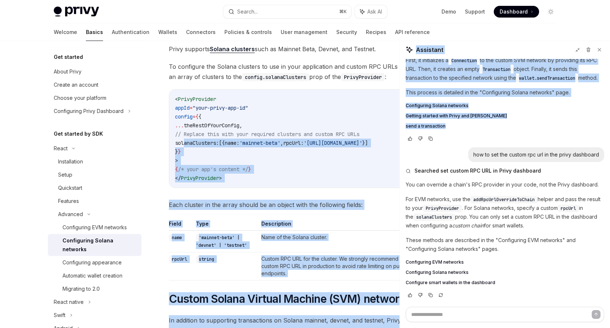 The image size is (610, 328). I want to click on a: API reference, so click(412, 32).